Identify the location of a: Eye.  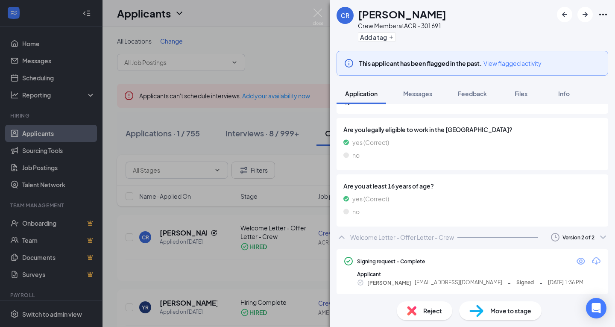
(581, 261).